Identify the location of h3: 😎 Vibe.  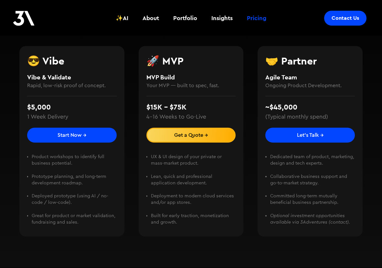
(72, 61).